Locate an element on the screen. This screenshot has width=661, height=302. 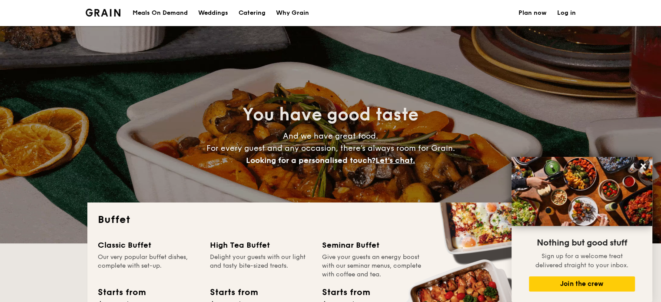
span: Nothing but good stuff is located at coordinates (582, 243).